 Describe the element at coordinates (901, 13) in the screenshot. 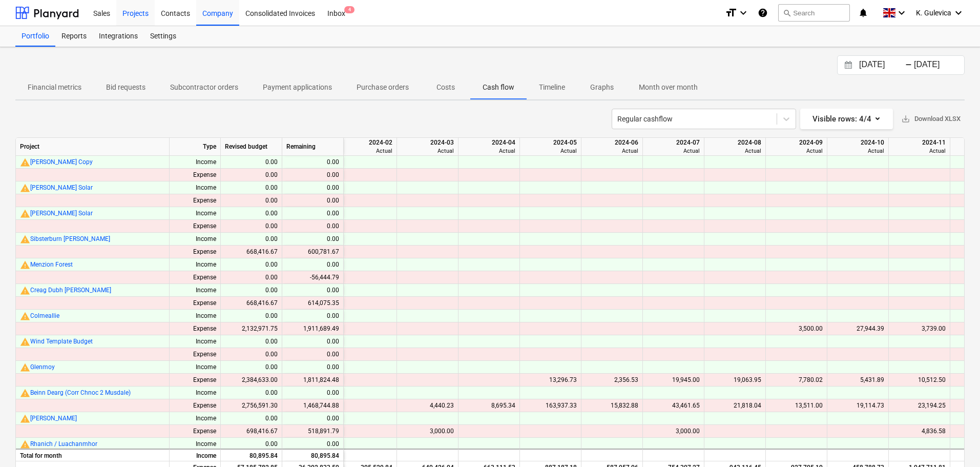

I see `i: keyboard_arrow_down` at that location.